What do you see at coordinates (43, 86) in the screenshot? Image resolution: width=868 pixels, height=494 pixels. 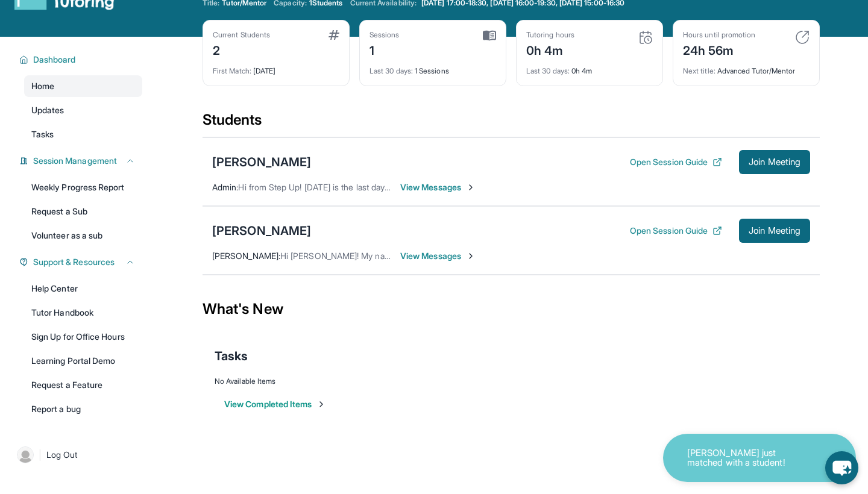 I see `span: Home` at bounding box center [43, 86].